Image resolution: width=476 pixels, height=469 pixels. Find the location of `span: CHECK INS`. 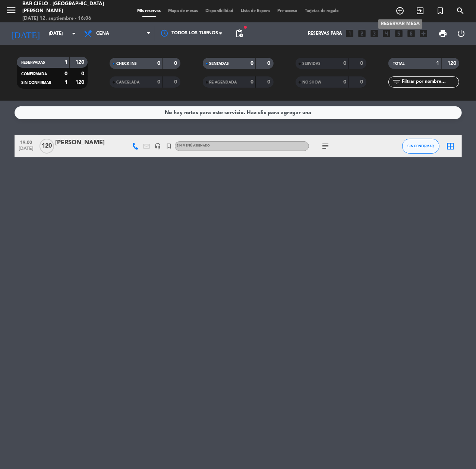

span: CHECK INS is located at coordinates (126, 64).